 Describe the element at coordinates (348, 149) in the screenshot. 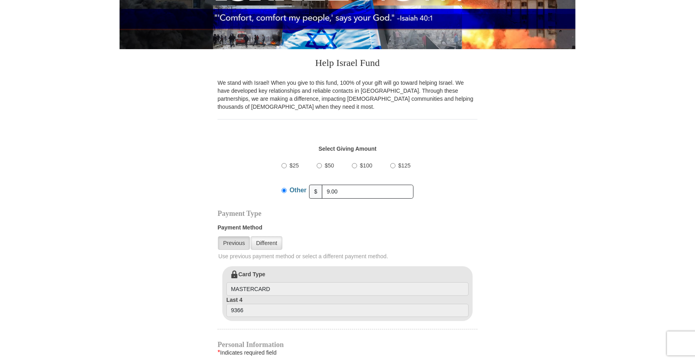

I see `strong: Select Giving Amount` at that location.